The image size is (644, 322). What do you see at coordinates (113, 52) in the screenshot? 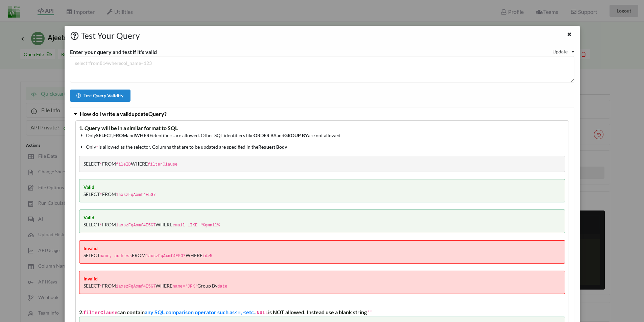
I see `div: Enter your query and test if it's valid` at bounding box center [113, 52].